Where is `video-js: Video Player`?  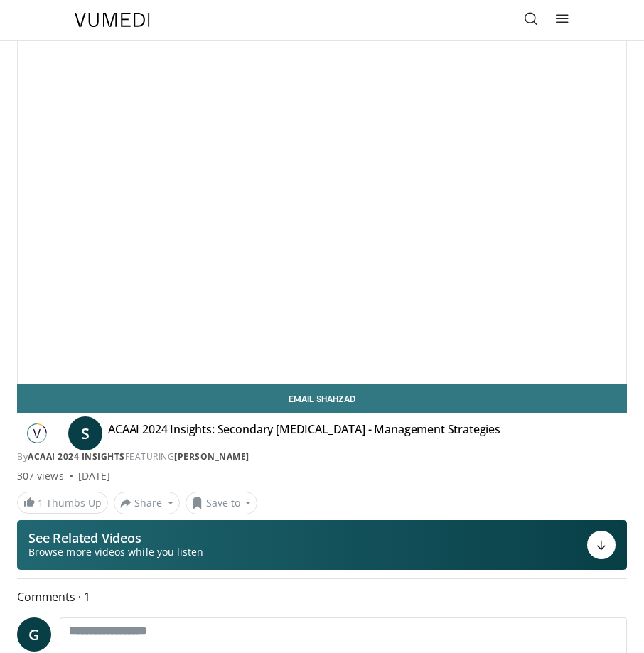 video-js: Video Player is located at coordinates (322, 212).